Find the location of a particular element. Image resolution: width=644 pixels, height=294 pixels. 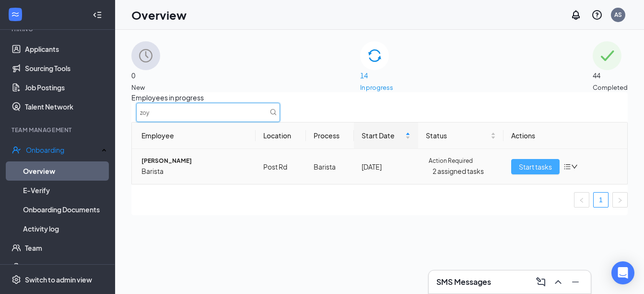

th: Location is located at coordinates (280, 136).